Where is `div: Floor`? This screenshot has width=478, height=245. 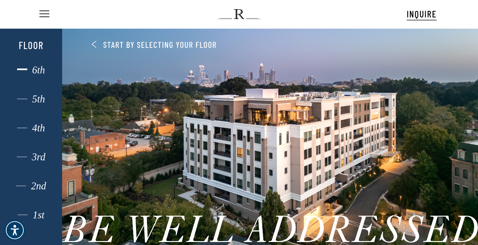 div: Floor is located at coordinates (31, 45).